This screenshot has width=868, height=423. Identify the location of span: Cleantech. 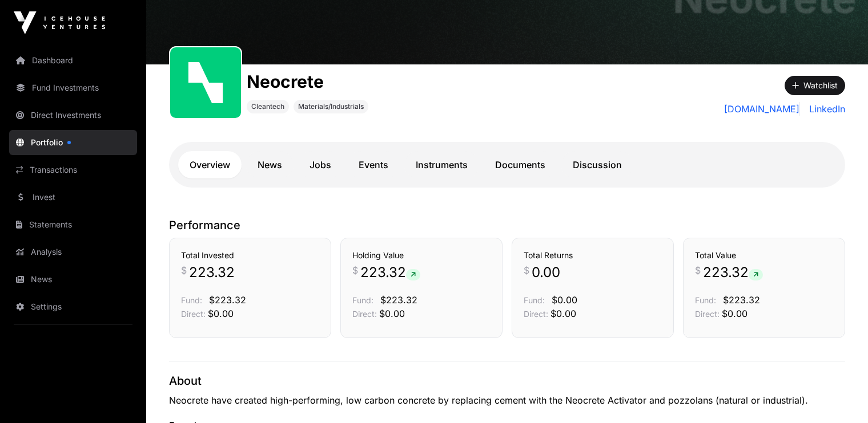
(268, 107).